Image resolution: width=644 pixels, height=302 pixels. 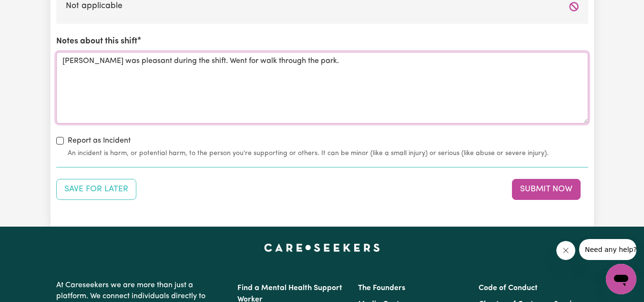 I want to click on span: Need any help?, so click(x=32, y=10).